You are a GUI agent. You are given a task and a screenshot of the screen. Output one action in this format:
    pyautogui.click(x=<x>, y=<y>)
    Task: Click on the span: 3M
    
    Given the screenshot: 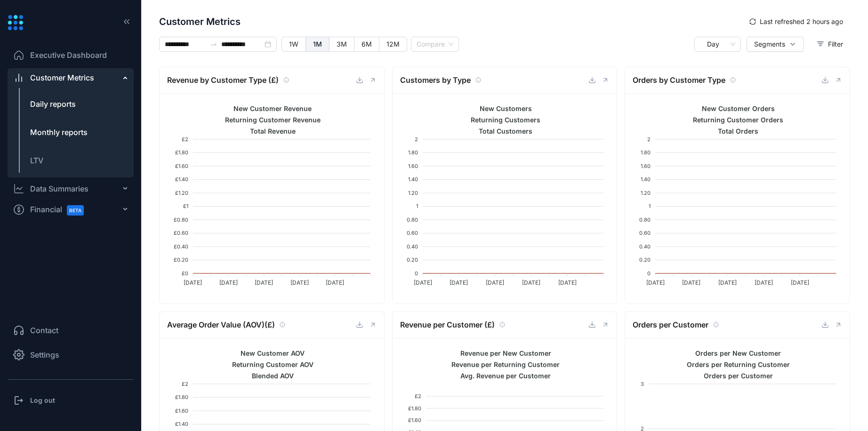 What is the action you would take?
    pyautogui.click(x=342, y=43)
    